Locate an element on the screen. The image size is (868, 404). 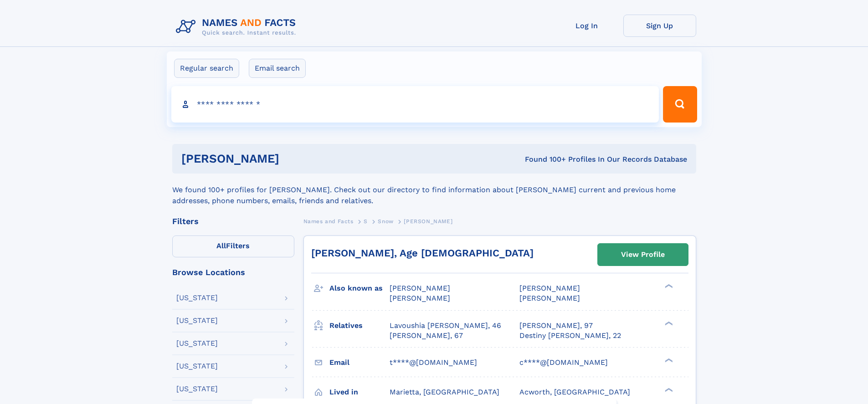
div: Browse Locations is located at coordinates (233, 273).